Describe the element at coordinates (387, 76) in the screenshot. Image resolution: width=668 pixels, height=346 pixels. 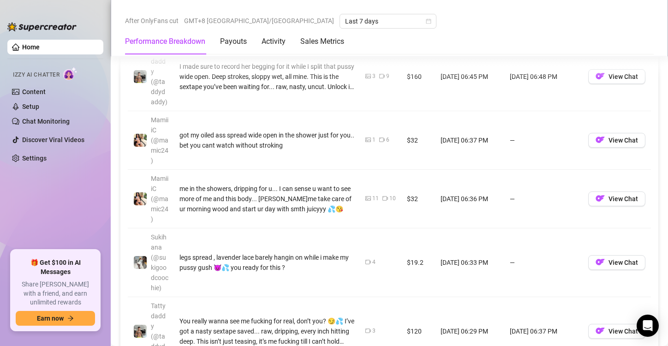
I see `div: 9` at that location.